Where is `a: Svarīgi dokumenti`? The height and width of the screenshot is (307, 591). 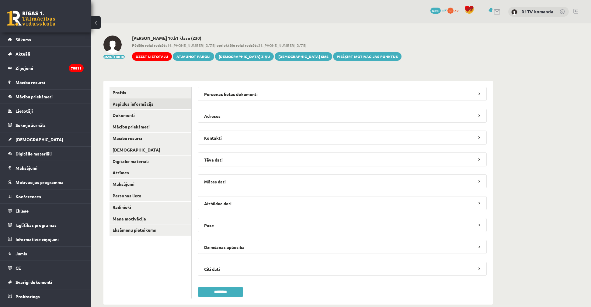 a: Svarīgi dokumenti is located at coordinates (46, 282).